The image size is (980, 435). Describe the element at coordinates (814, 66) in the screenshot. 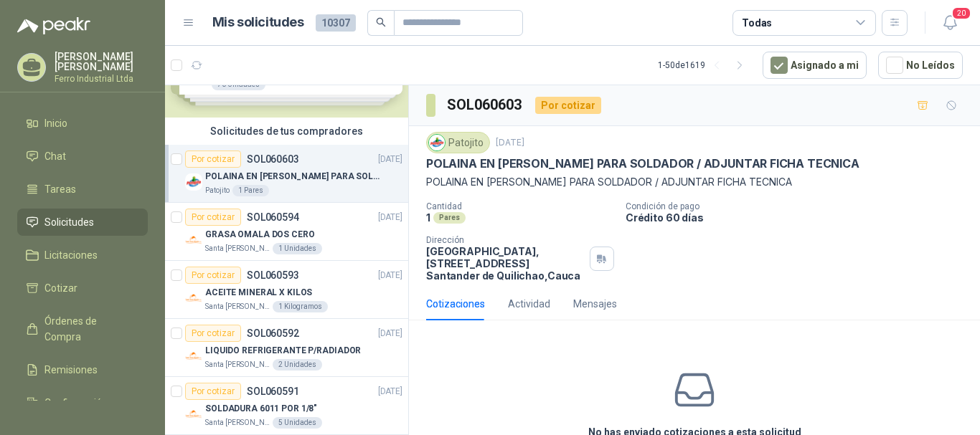

I see `button: Asignado a mi` at that location.